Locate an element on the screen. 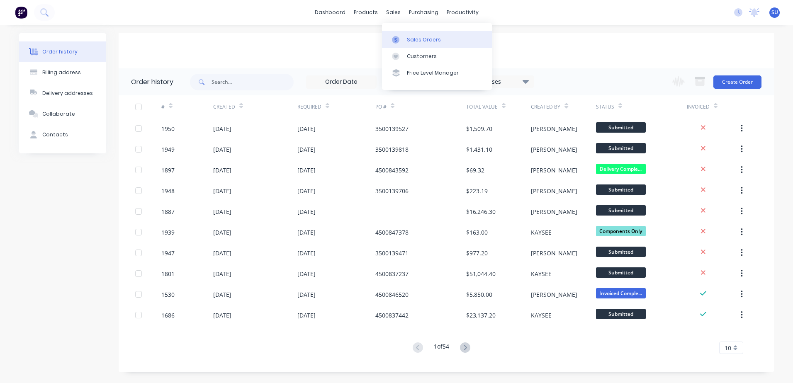  div: 1939 is located at coordinates (168, 232).